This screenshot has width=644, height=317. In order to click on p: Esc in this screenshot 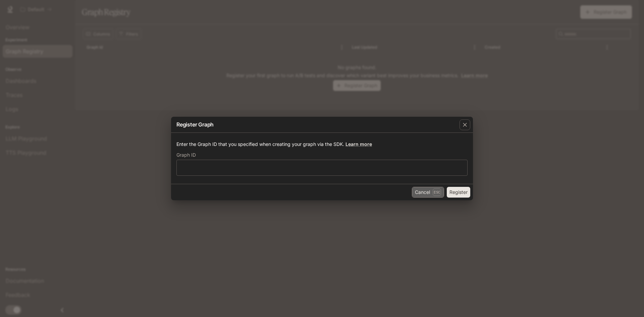, I will do `click(436, 192)`.